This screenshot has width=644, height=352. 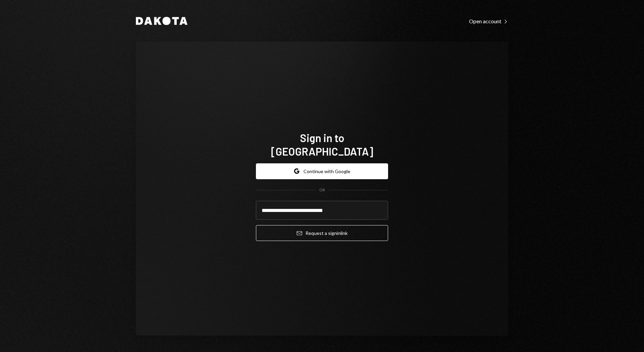 I want to click on div: Open account, so click(x=488, y=21).